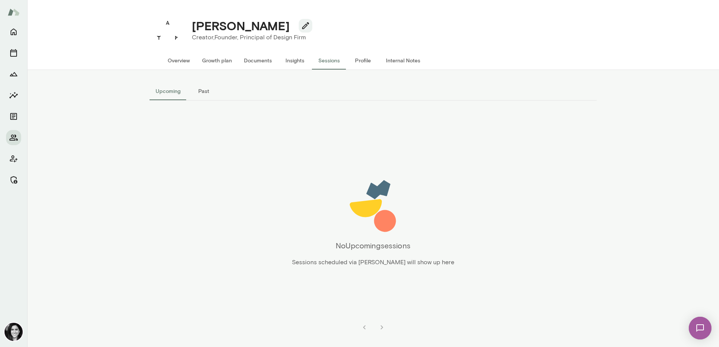 The width and height of the screenshot is (719, 347). What do you see at coordinates (249, 37) in the screenshot?
I see `p: Creator, Founder, Principal of Design Firm` at bounding box center [249, 37].